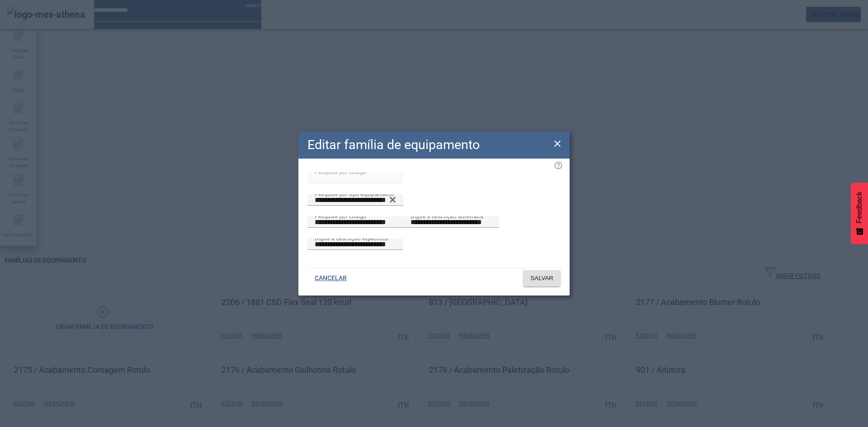  What do you see at coordinates (355, 201) in the screenshot?
I see `input: Number` at bounding box center [355, 201].